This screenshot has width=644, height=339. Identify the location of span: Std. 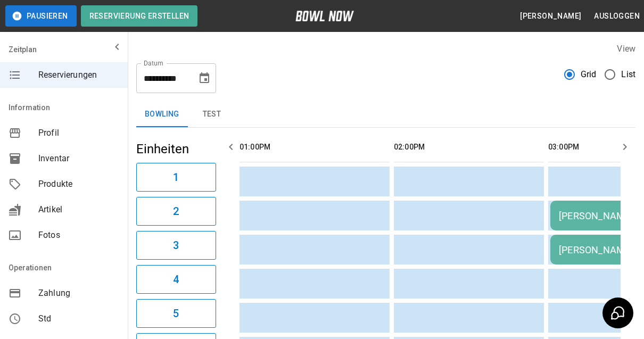
(79, 319).